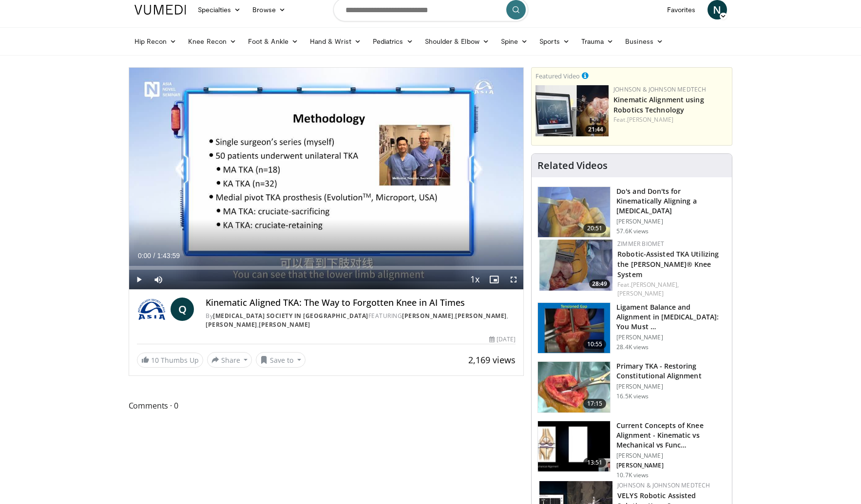  Describe the element at coordinates (632, 475) in the screenshot. I see `p: 10.7K views` at that location.